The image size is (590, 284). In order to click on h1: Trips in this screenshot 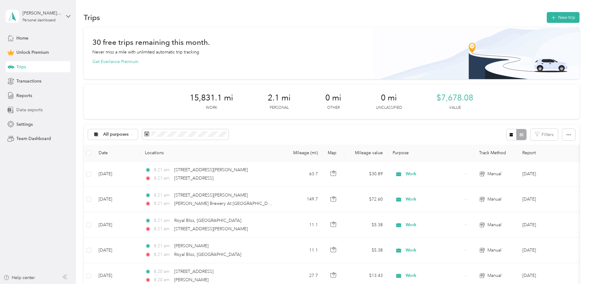, I will do `click(92, 17)`.